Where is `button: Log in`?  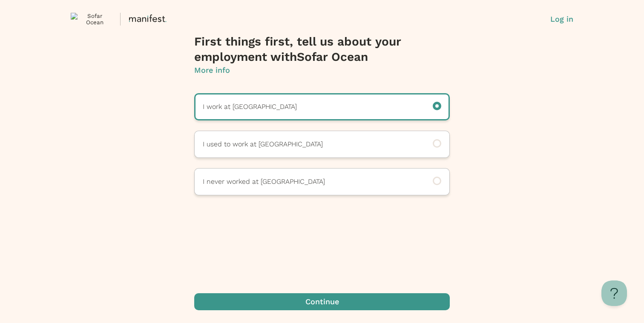 button: Log in is located at coordinates (562, 19).